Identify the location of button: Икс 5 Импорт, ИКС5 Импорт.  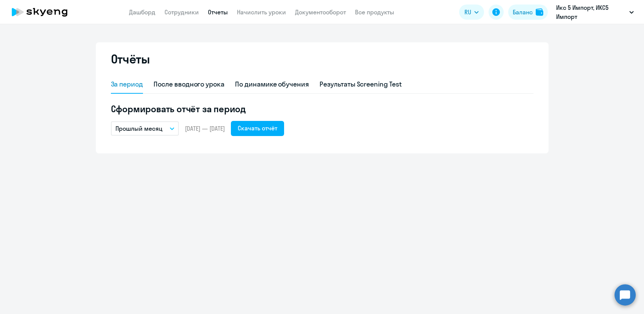
(595, 12).